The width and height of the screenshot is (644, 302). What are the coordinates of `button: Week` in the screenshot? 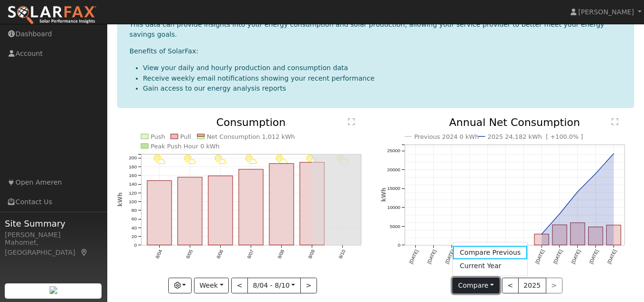 It's located at (211, 286).